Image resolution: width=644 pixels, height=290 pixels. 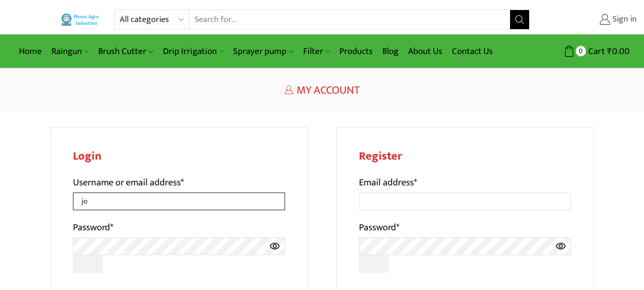 I want to click on h2: Login, so click(x=179, y=156).